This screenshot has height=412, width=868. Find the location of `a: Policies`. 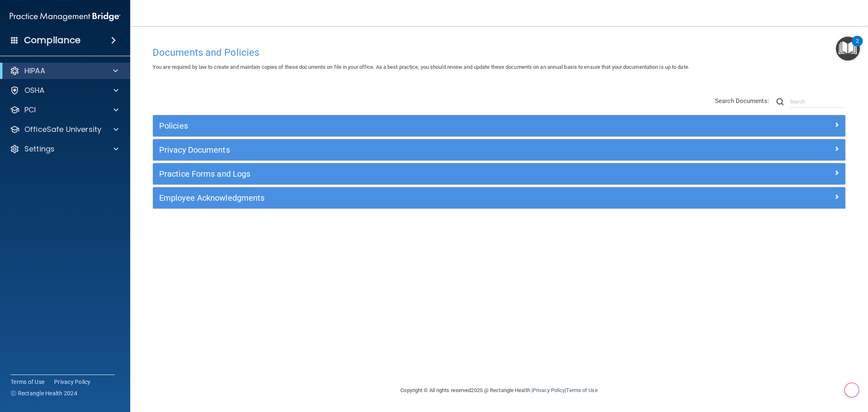

a: Policies is located at coordinates (499, 126).